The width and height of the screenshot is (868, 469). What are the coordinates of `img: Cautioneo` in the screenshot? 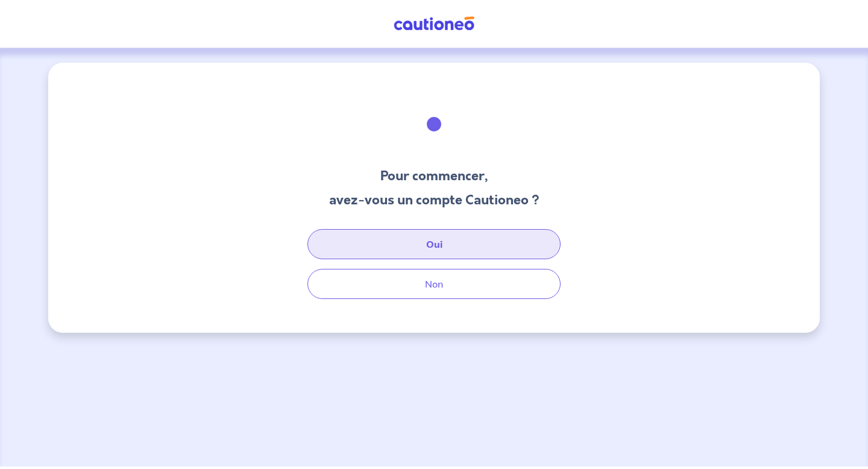 It's located at (434, 24).